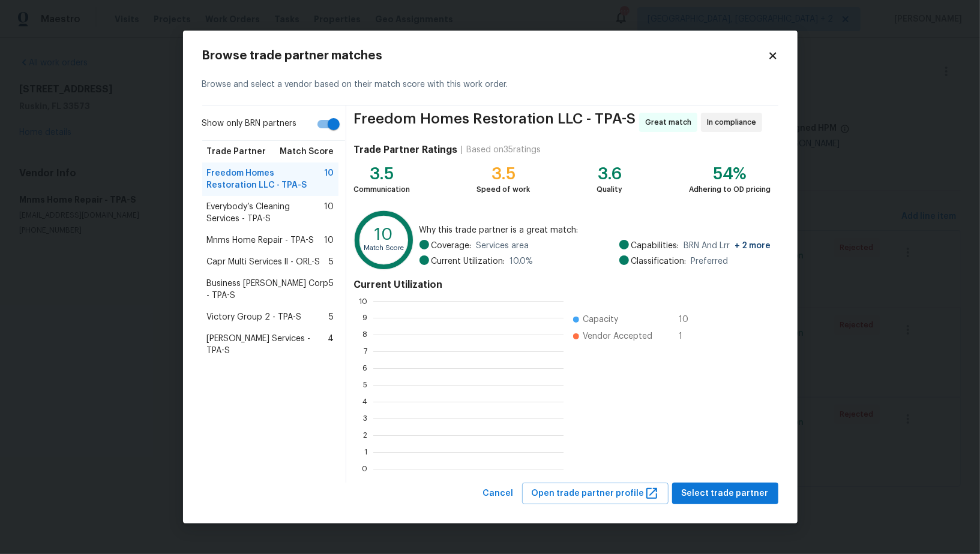 Image resolution: width=980 pixels, height=554 pixels. What do you see at coordinates (405, 150) in the screenshot?
I see `h4: Trade Partner Ratings` at bounding box center [405, 150].